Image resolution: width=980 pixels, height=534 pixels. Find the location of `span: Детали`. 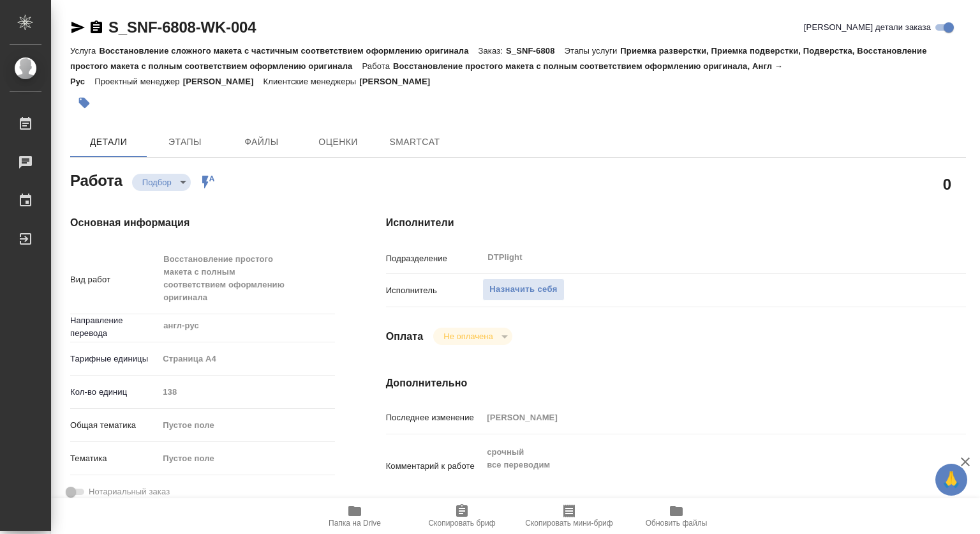

span: Детали is located at coordinates (108, 142).